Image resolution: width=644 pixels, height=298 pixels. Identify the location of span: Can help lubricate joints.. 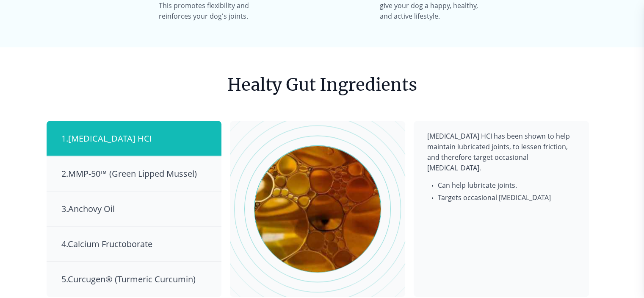
(506, 185).